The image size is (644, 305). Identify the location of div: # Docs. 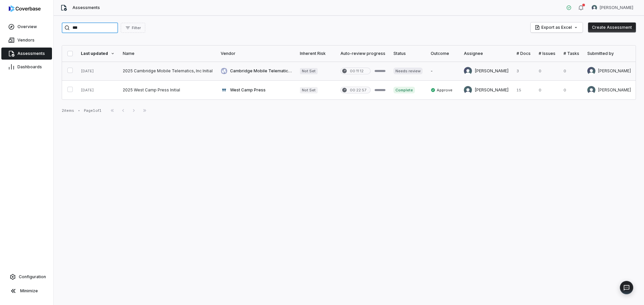
(523, 53).